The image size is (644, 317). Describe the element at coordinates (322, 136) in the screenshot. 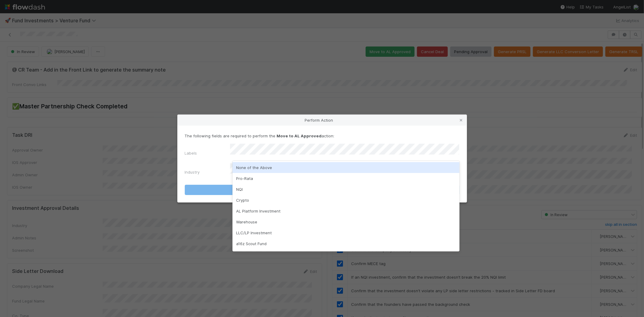

I see `p: The following fields are required to perform the action:` at that location.